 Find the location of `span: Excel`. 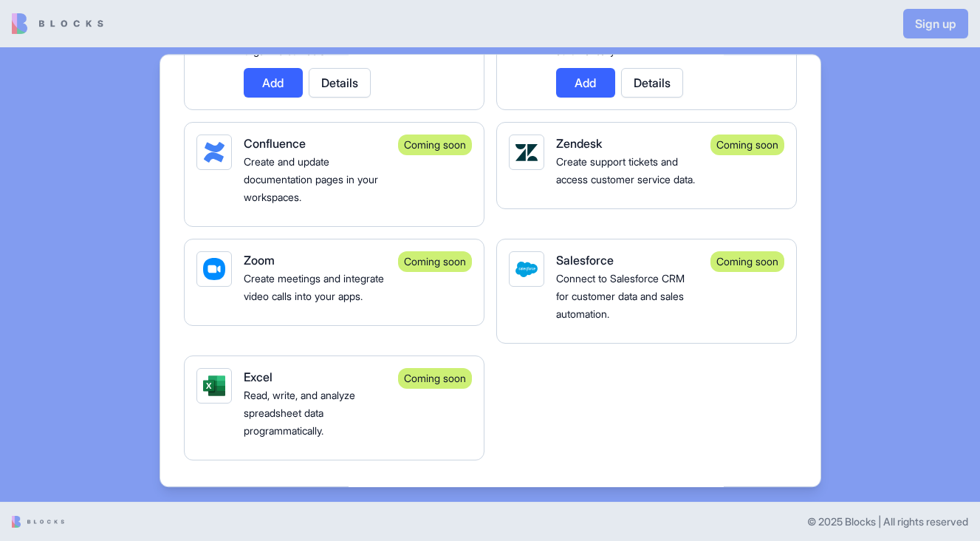

span: Excel is located at coordinates (258, 376).